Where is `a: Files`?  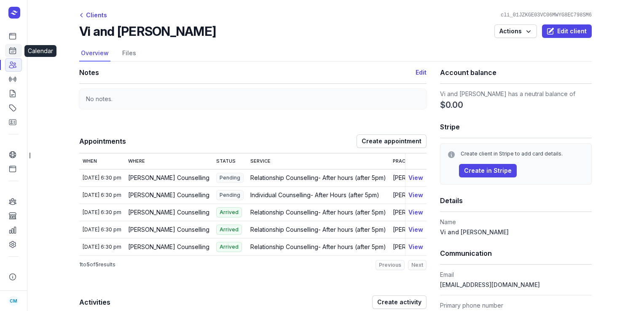 a: Files is located at coordinates (129, 53).